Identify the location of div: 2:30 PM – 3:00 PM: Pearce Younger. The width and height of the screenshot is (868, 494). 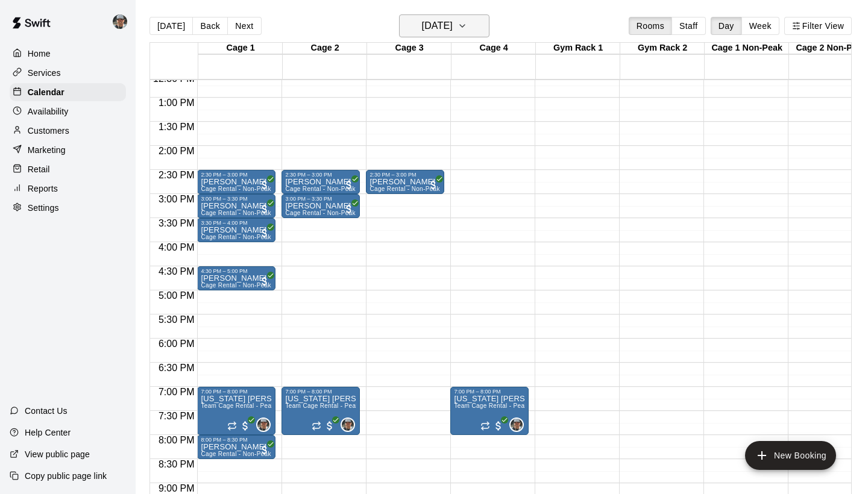
(236, 182).